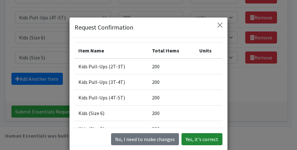  Describe the element at coordinates (111, 51) in the screenshot. I see `th: Item Name` at that location.